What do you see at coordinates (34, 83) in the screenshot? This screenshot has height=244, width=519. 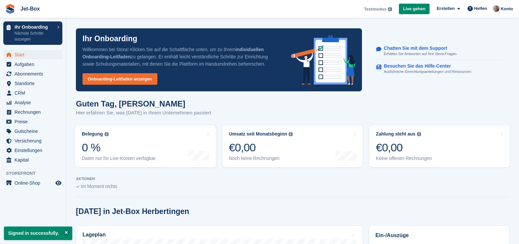 I see `span: Standorte` at bounding box center [34, 83].